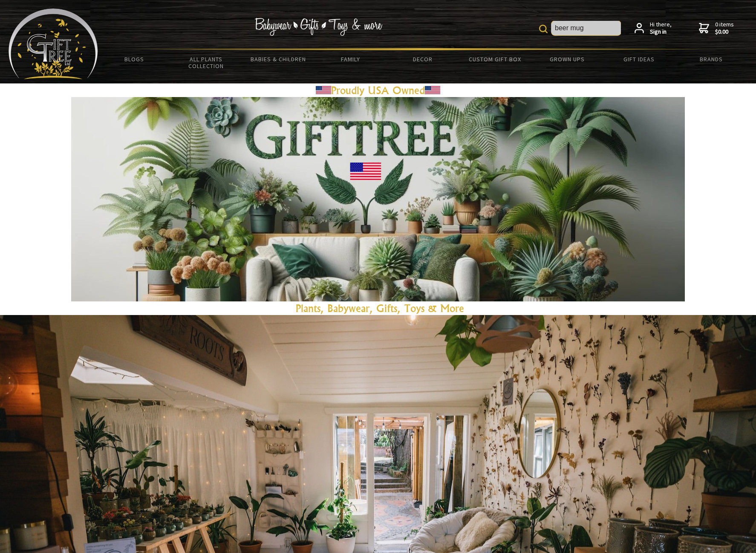 Image resolution: width=756 pixels, height=553 pixels. What do you see at coordinates (639, 59) in the screenshot?
I see `a: Gift Ideas` at bounding box center [639, 59].